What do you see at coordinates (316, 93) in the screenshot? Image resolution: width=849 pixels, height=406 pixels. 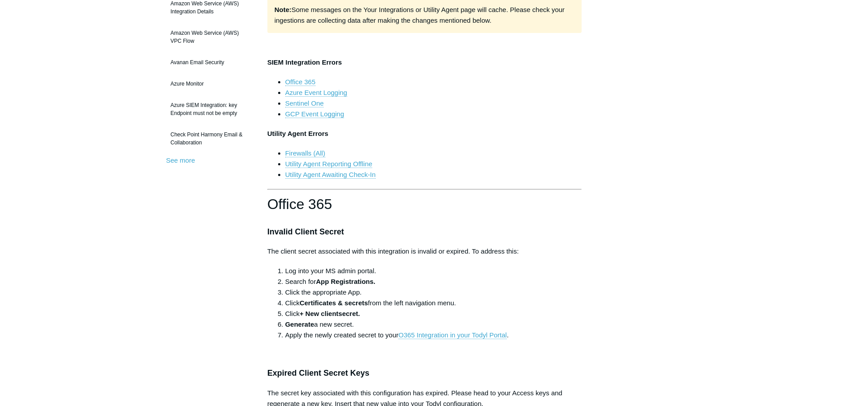 I see `a: Azure Event Logging` at bounding box center [316, 93].